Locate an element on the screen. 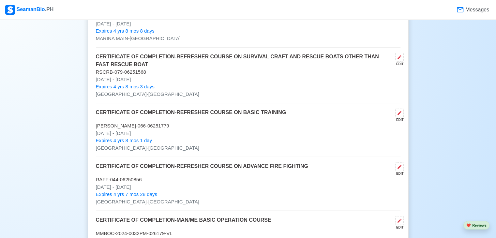  span: heart is located at coordinates (469, 225).